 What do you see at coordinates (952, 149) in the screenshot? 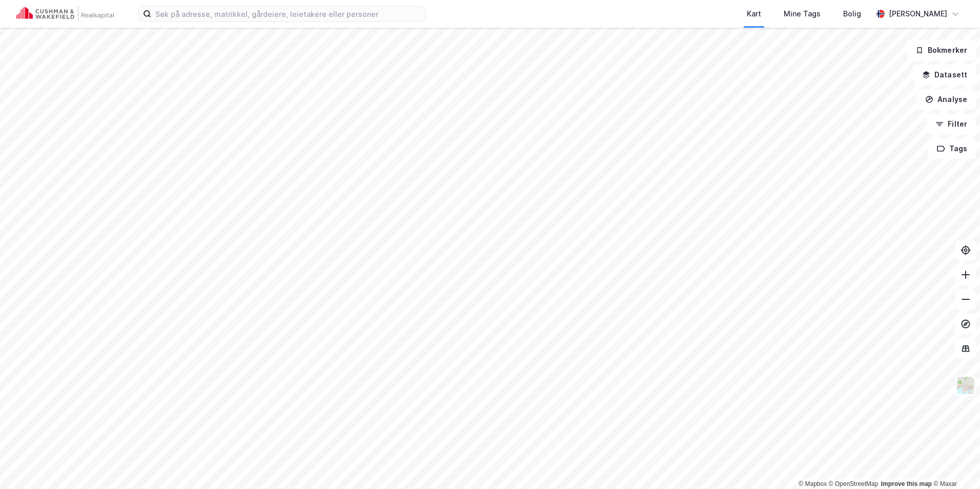
I see `button: Tags` at bounding box center [952, 149].